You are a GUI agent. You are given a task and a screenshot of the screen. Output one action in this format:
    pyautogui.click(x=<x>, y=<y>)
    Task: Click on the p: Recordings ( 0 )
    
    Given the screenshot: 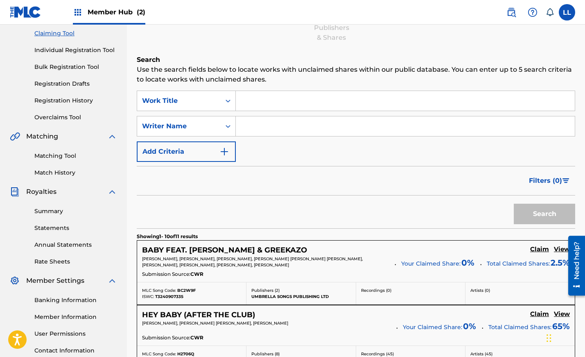 What is the action you would take?
    pyautogui.click(x=411, y=290)
    